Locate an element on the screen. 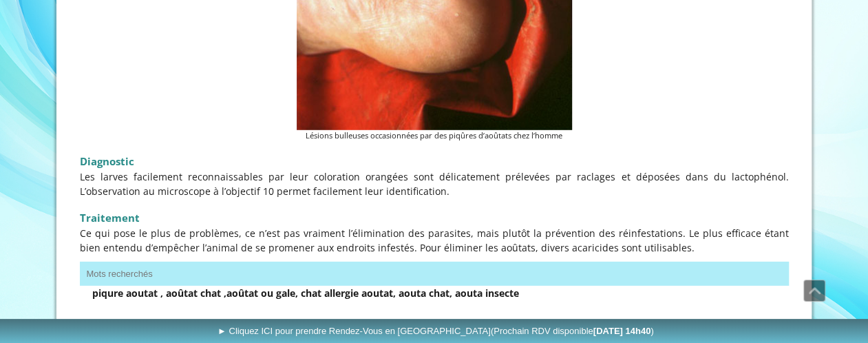 The height and width of the screenshot is (343, 868). a: Défiler vers le haut is located at coordinates (814, 290).